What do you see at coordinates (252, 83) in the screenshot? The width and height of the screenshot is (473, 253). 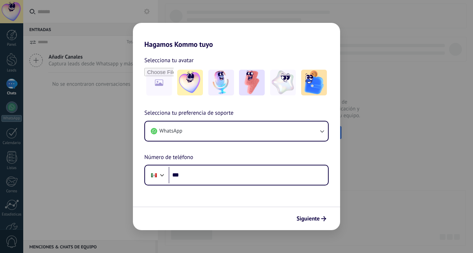 I see `img: -3.jpeg` at bounding box center [252, 83].